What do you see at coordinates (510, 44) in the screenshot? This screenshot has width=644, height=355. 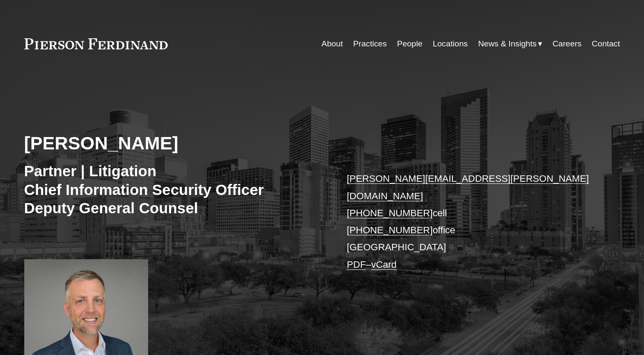 I see `a: folder dropdown` at bounding box center [510, 44].